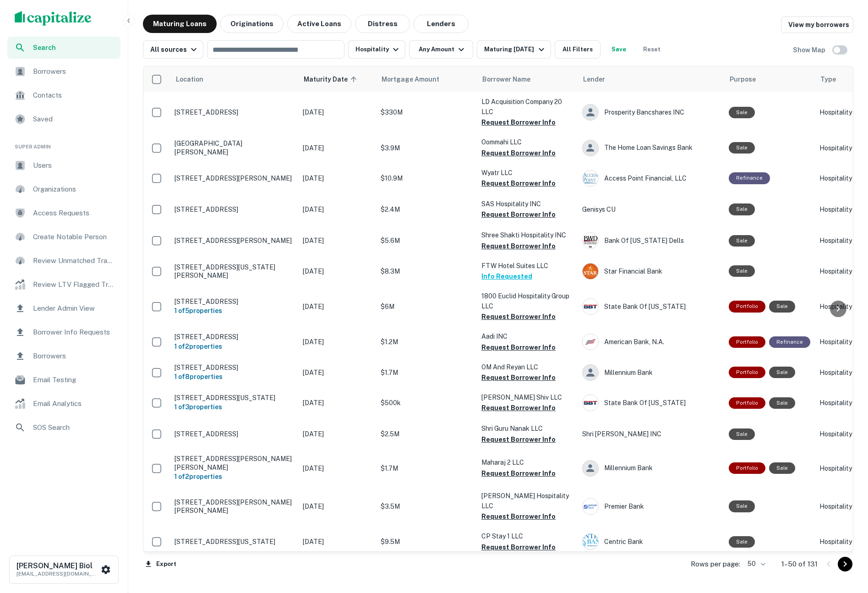 The height and width of the screenshot is (593, 868). I want to click on a: Lender Admin View, so click(64, 308).